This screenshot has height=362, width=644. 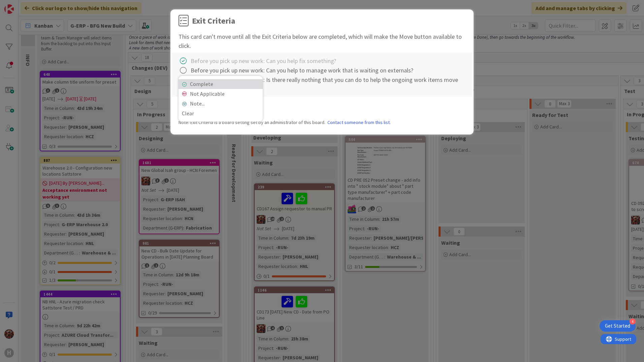 I want to click on a: Contact someone from this list., so click(x=359, y=122).